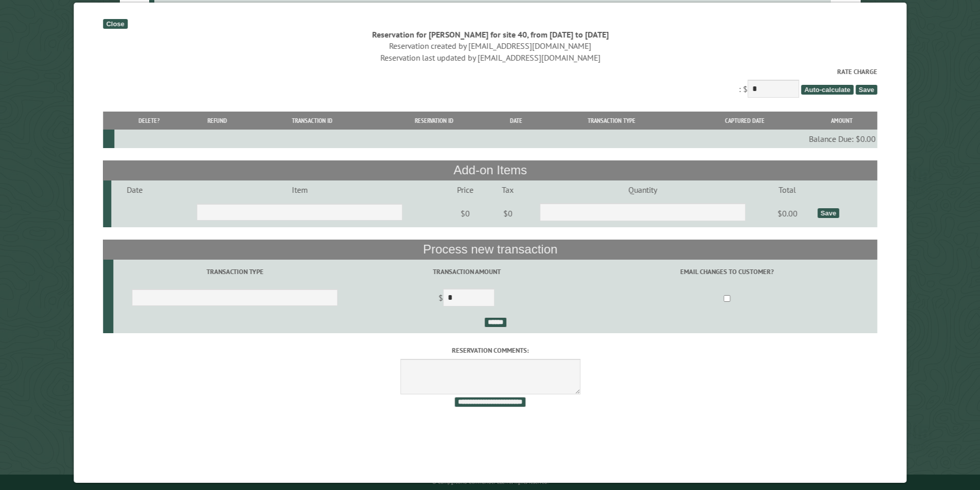 The image size is (980, 490). What do you see at coordinates (467, 271) in the screenshot?
I see `label: Transaction Amount` at bounding box center [467, 271].